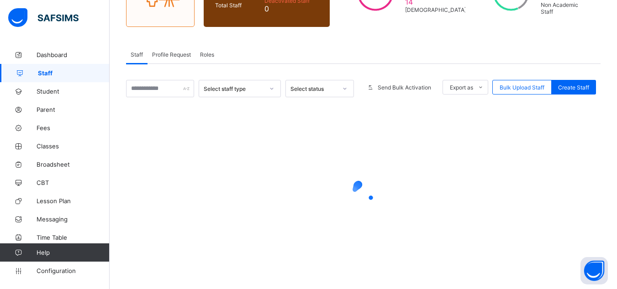 This screenshot has width=617, height=289. I want to click on span: Student, so click(73, 91).